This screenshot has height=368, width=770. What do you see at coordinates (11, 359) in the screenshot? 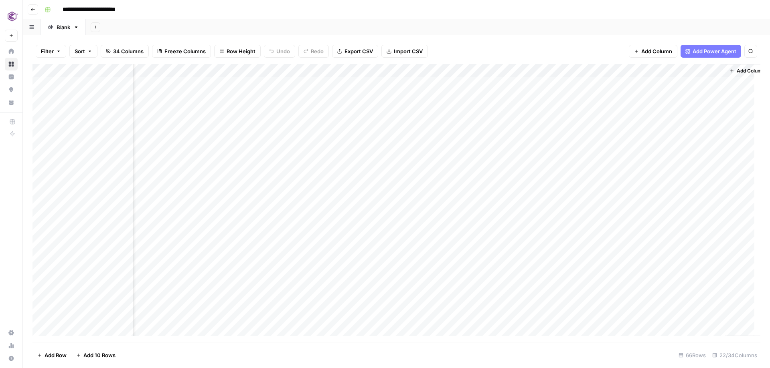
I see `button: Help + Support` at bounding box center [11, 359].